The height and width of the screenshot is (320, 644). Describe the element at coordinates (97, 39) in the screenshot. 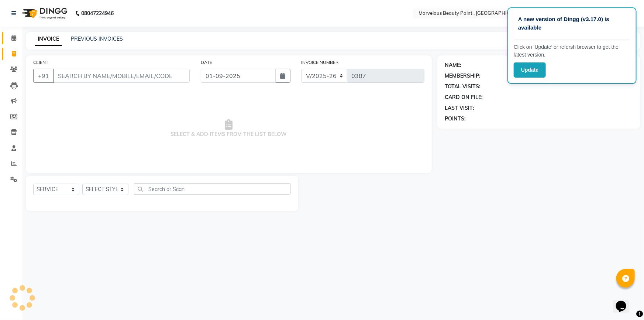

I see `a: PREVIOUS INVOICES` at that location.